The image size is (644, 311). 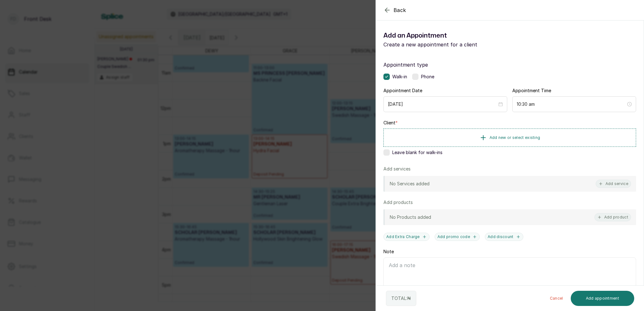 What do you see at coordinates (401, 299) in the screenshot?
I see `p: TOTAL: ₦` at bounding box center [401, 299].